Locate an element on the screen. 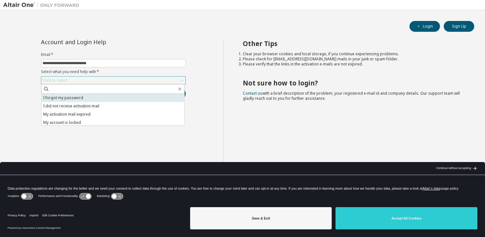  li: Clear your browser cookies and local storage, if you continue experiencing problems. is located at coordinates (353, 54).